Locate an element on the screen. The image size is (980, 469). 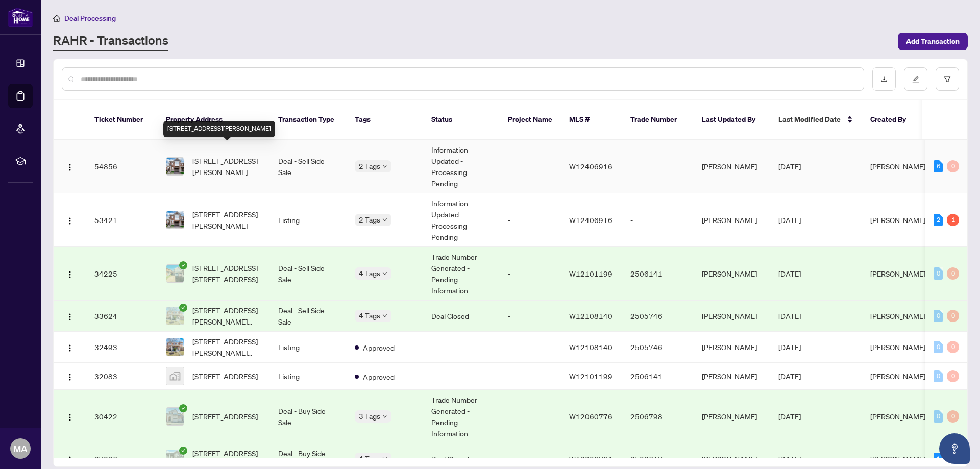
span: edit is located at coordinates (916, 79).